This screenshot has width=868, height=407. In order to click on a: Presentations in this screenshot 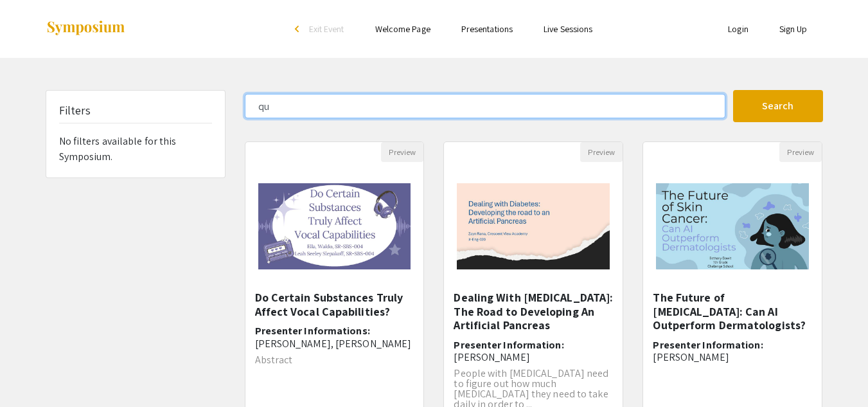, I will do `click(487, 29)`.